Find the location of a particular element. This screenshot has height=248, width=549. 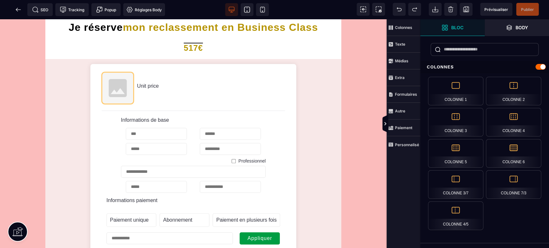

span: Personnalisé is located at coordinates (404, 145).